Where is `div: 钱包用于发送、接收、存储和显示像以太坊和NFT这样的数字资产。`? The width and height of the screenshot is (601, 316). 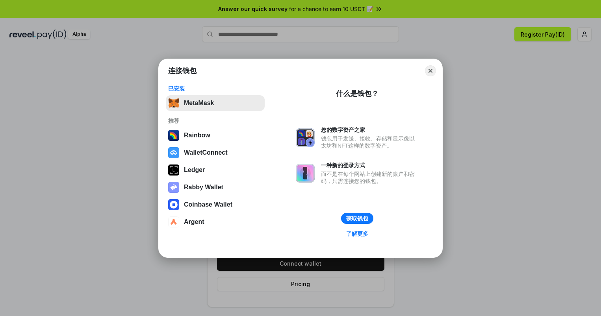 div: 钱包用于发送、接收、存储和显示像以太坊和NFT这样的数字资产。 is located at coordinates (370, 142).